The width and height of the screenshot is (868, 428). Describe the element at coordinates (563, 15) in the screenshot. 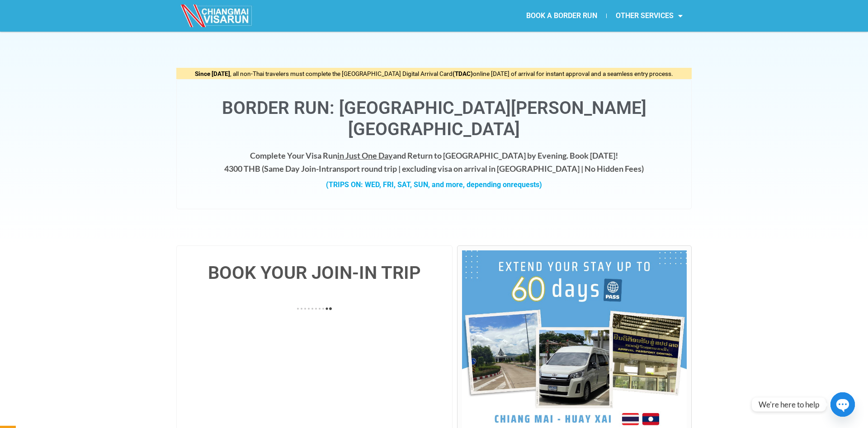

I see `nav: Menu` at that location.